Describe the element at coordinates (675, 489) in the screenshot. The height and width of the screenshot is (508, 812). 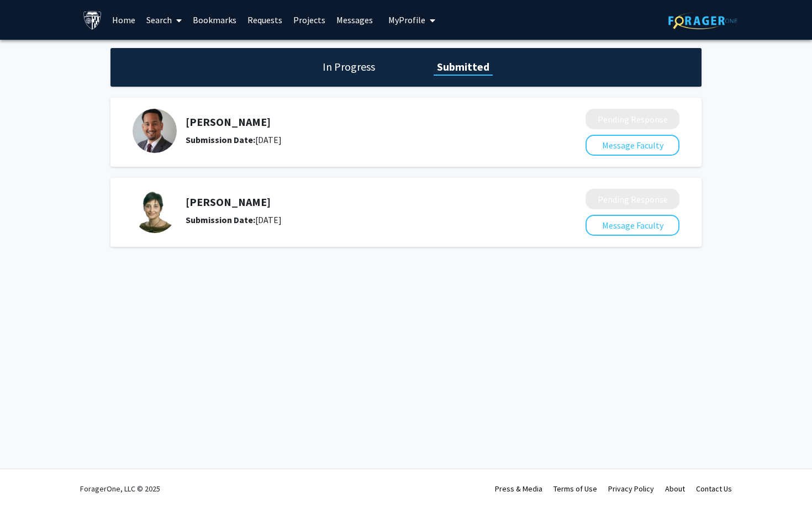
I see `a: About` at that location.